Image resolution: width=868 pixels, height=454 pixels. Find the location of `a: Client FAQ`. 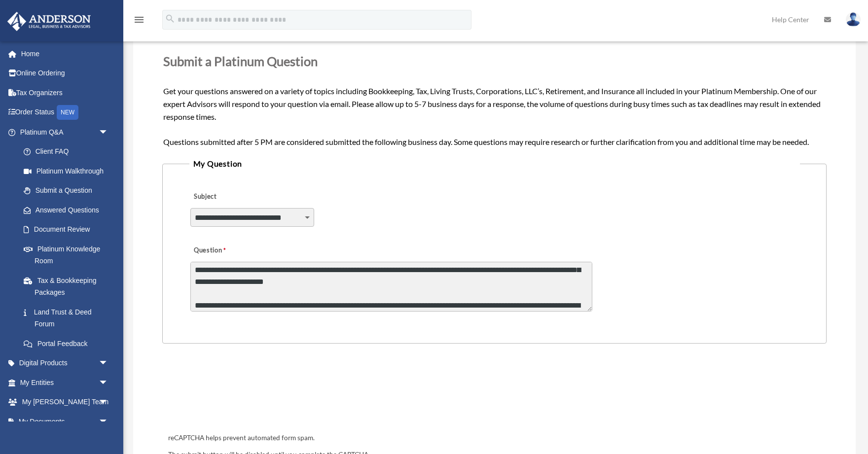

a: Client FAQ is located at coordinates (68, 152).